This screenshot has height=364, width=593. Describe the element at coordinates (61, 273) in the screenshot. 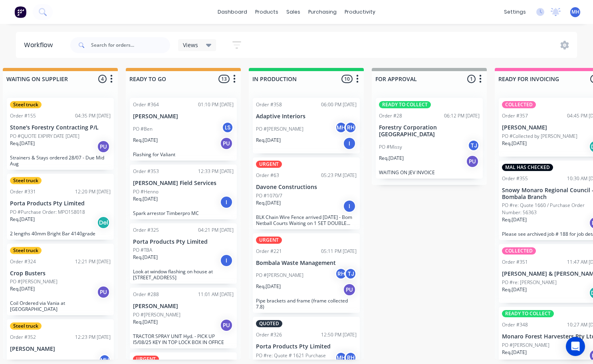

I see `p: Crop Busters` at that location.